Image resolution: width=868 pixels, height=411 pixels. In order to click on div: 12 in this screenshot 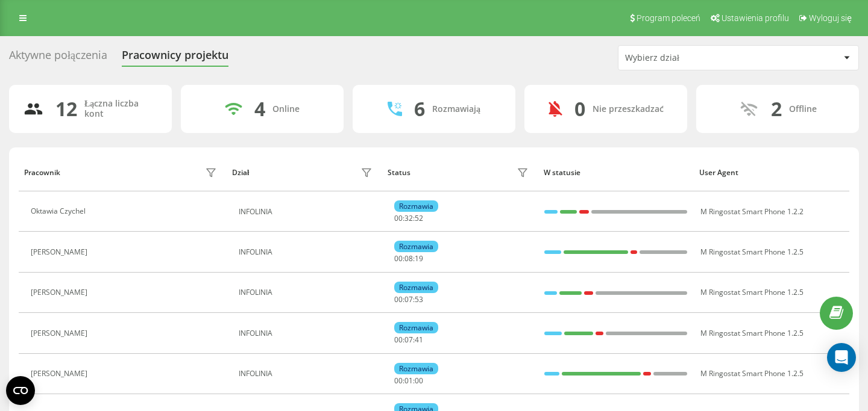, I will do `click(66, 109)`.